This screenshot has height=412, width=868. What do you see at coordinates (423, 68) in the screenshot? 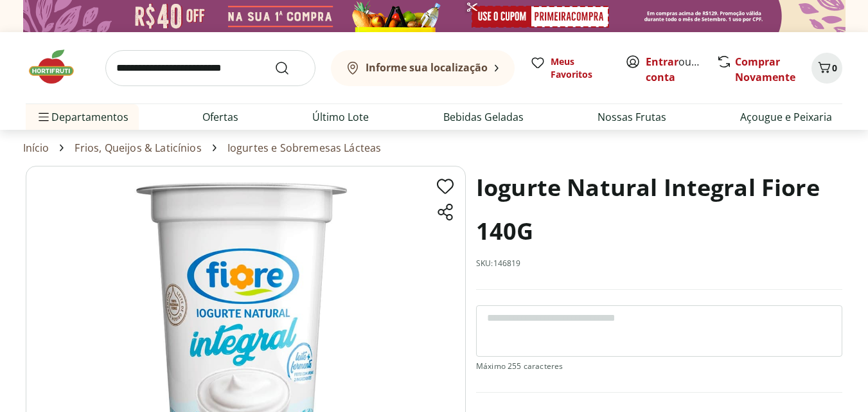
I see `button: Informe sua localização` at bounding box center [423, 68].